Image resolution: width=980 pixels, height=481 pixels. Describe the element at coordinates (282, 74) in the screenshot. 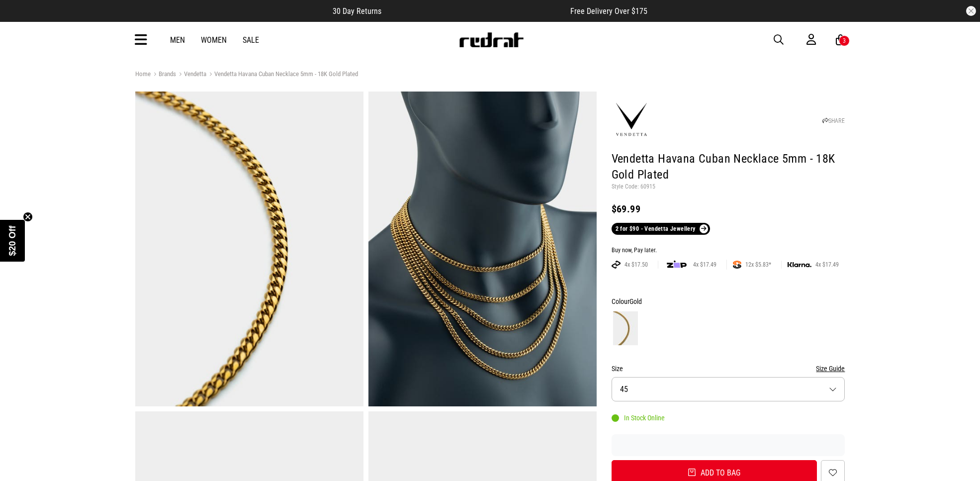

I see `a: Vendetta Havana Cuban Necklace 5mm - 18K Gold Plated` at that location.